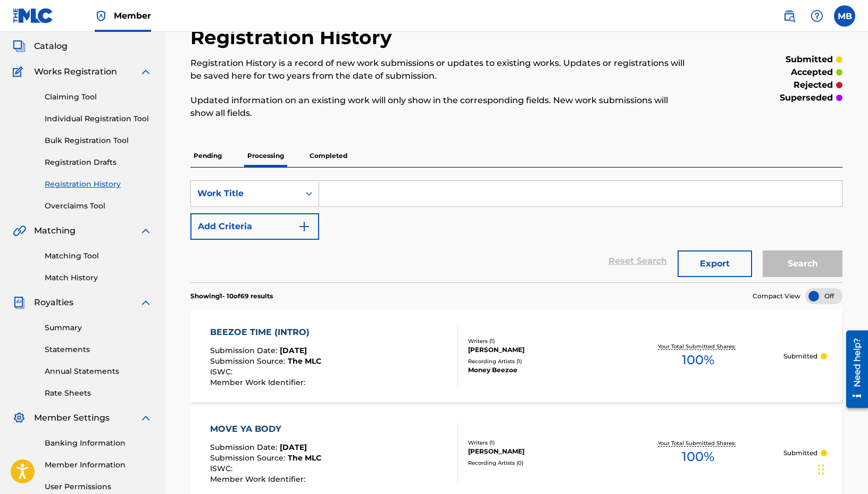 This screenshot has height=494, width=868. Describe the element at coordinates (232, 296) in the screenshot. I see `p: Showing 1 - 10 of 69 results` at that location.